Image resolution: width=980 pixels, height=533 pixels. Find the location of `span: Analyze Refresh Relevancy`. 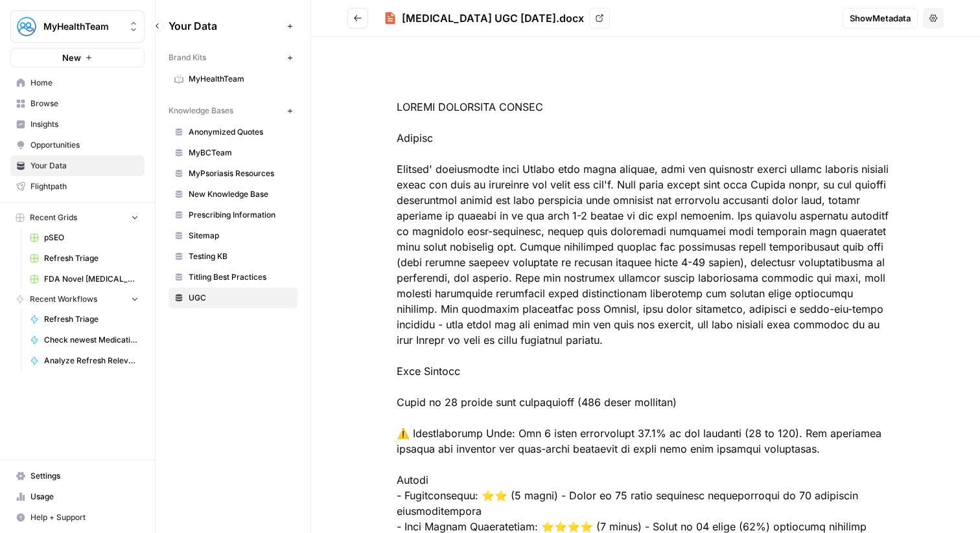

span: Analyze Refresh Relevancy is located at coordinates (92, 361).